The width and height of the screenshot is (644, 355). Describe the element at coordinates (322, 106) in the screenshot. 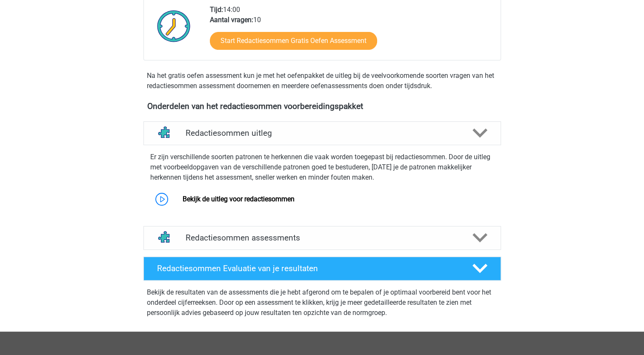

I see `h4: Onderdelen van het redactiesommen voorbereidingspakket` at that location.